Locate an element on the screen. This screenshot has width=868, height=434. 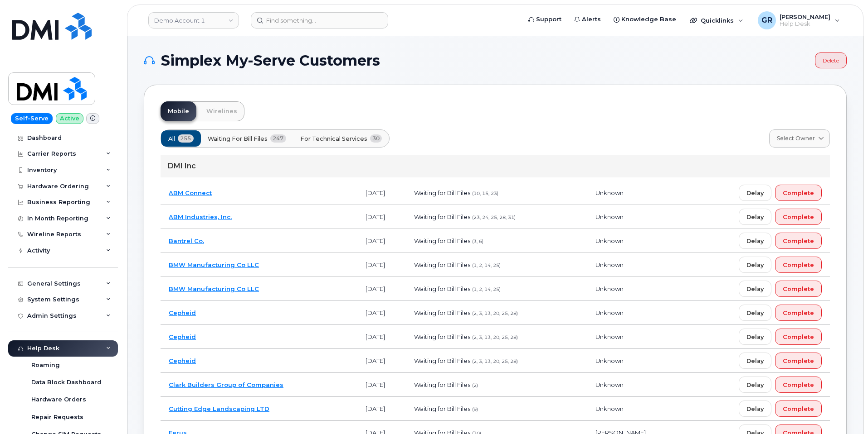
span: 30 is located at coordinates (376, 139).